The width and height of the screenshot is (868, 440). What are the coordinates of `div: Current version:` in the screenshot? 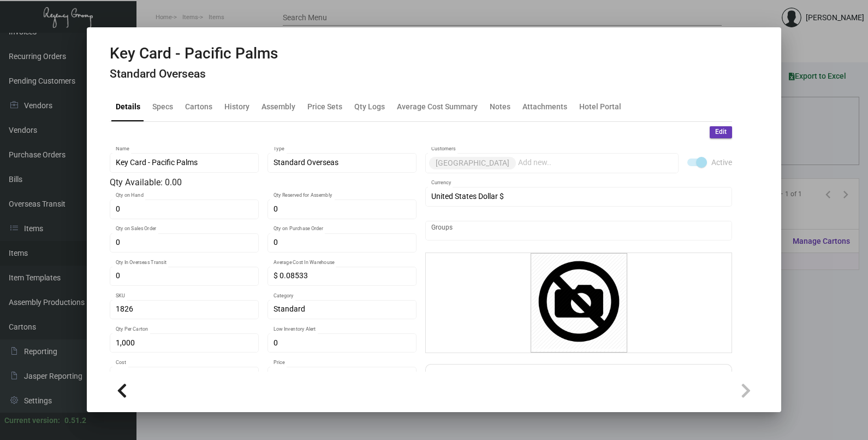 It's located at (32, 420).